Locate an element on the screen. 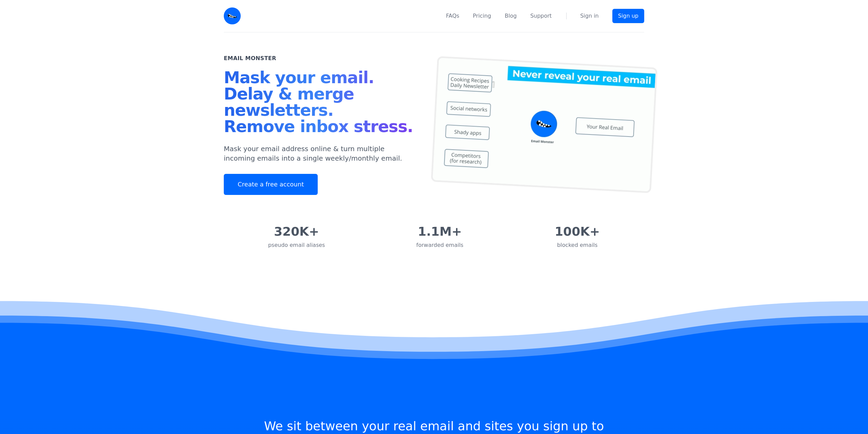 The width and height of the screenshot is (868, 434). div: forwarded emails is located at coordinates (440, 245).